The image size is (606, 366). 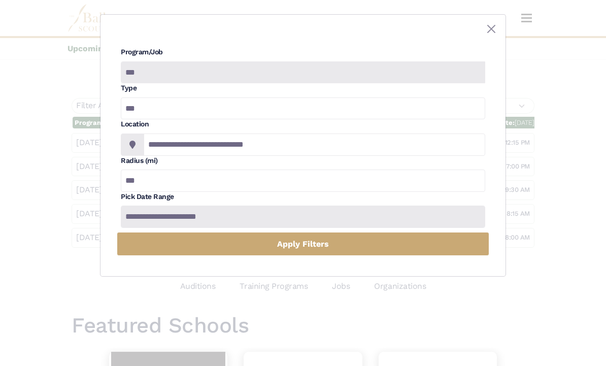 What do you see at coordinates (303, 197) in the screenshot?
I see `h4: Pick Date Range` at bounding box center [303, 197].